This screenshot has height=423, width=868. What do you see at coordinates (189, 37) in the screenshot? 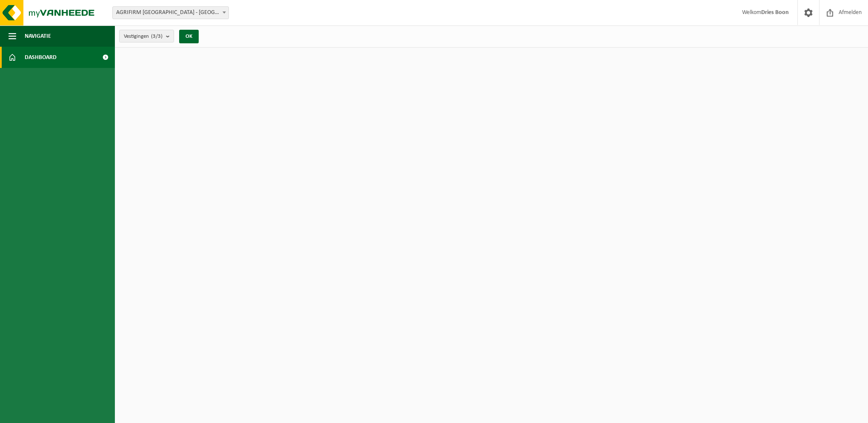
I see `button: OK` at bounding box center [189, 37].